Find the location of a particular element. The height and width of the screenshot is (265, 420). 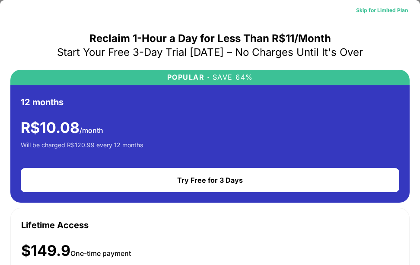

span: One-time payment is located at coordinates (101, 253).